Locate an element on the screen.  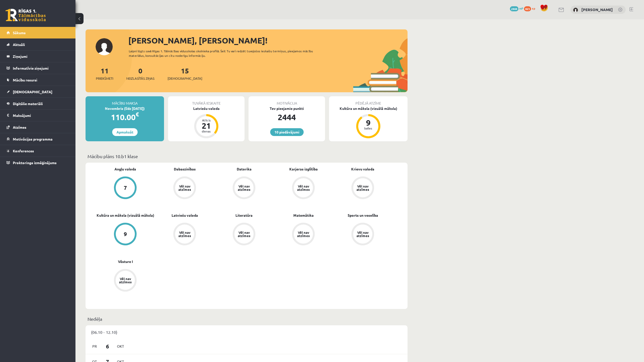
a: Matemātika is located at coordinates (303, 215).